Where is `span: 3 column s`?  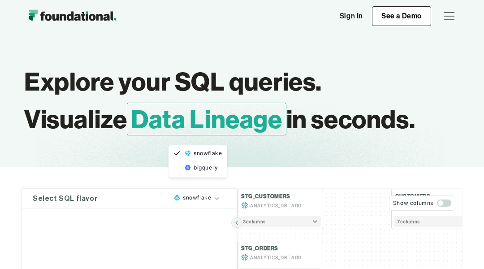
span: 3 column s is located at coordinates (254, 221).